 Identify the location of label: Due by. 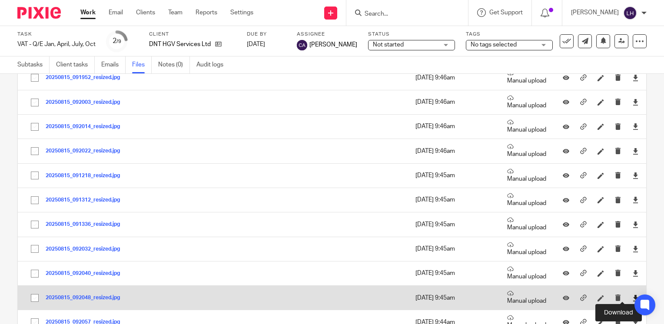
(266, 34).